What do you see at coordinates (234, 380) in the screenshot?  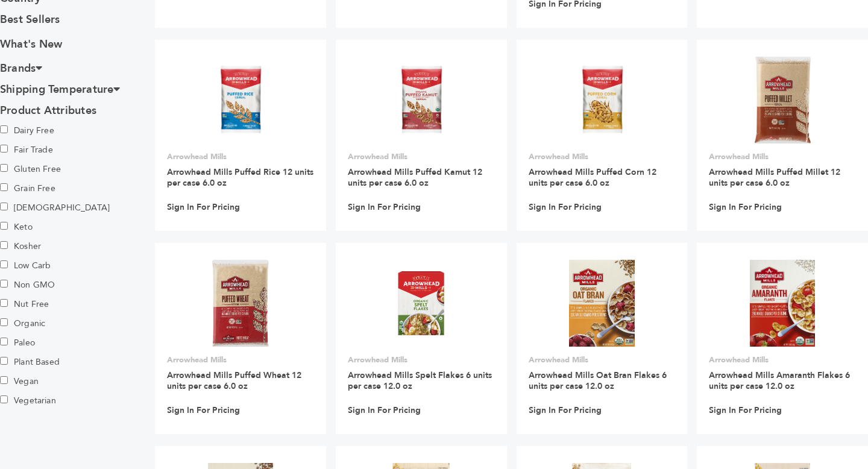 I see `a: Arrowhead Mills Puffed Wheat 12 units per case 6.0 oz` at bounding box center [234, 380].